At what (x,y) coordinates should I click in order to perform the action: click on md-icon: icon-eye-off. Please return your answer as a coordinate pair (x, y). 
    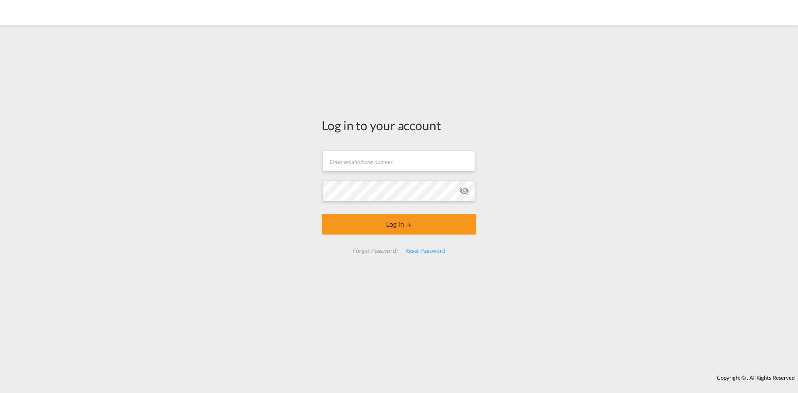
    Looking at the image, I should click on (464, 191).